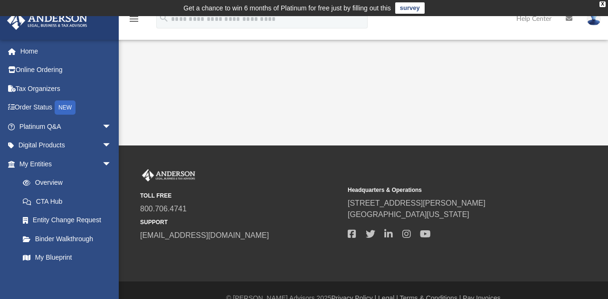 This screenshot has width=608, height=299. Describe the element at coordinates (134, 21) in the screenshot. I see `a: menu` at that location.